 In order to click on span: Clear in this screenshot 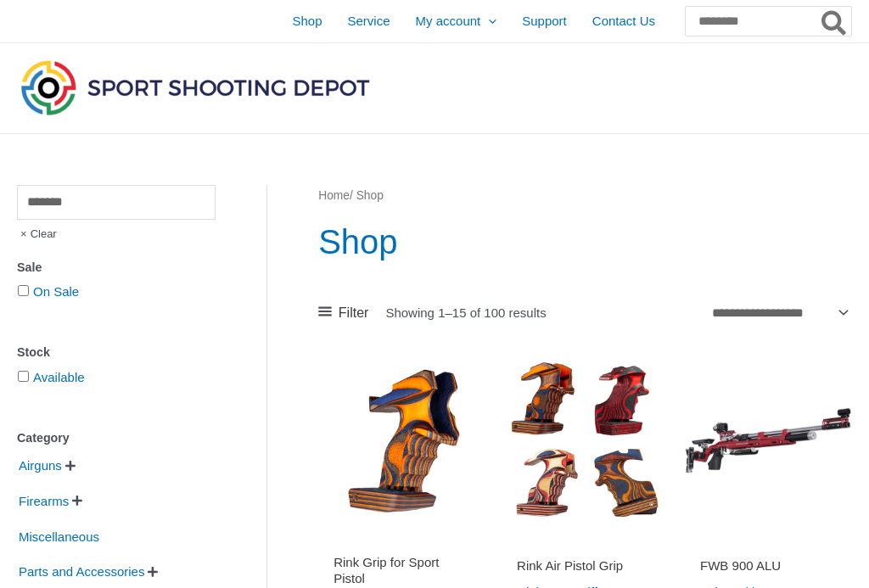, I will do `click(37, 235)`.